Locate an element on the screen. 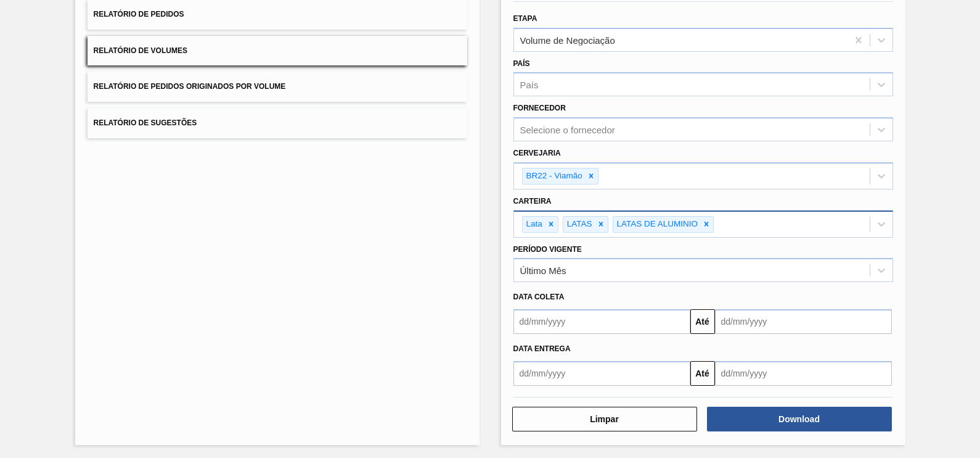  label: Carteira is located at coordinates (533, 201).